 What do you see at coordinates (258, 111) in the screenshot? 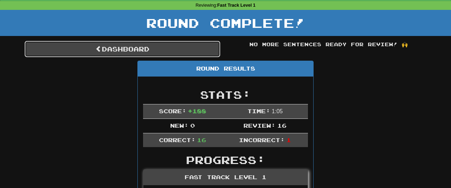
I see `span: Time:` at bounding box center [258, 111].